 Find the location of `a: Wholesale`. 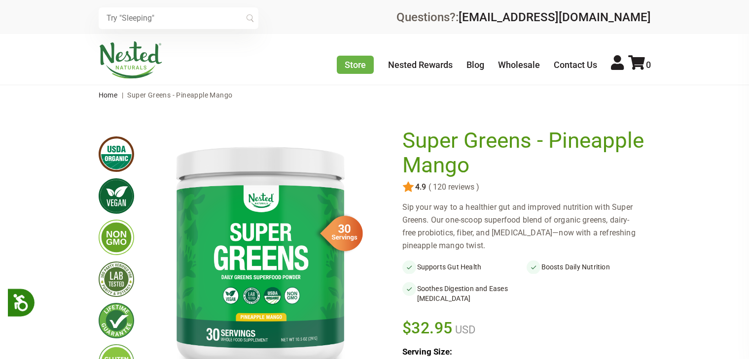

a: Wholesale is located at coordinates (519, 65).